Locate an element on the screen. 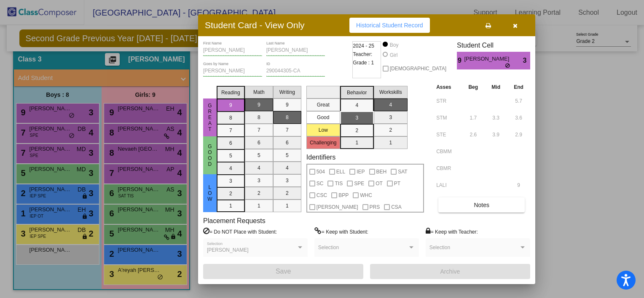  span: Archive is located at coordinates (450, 272).